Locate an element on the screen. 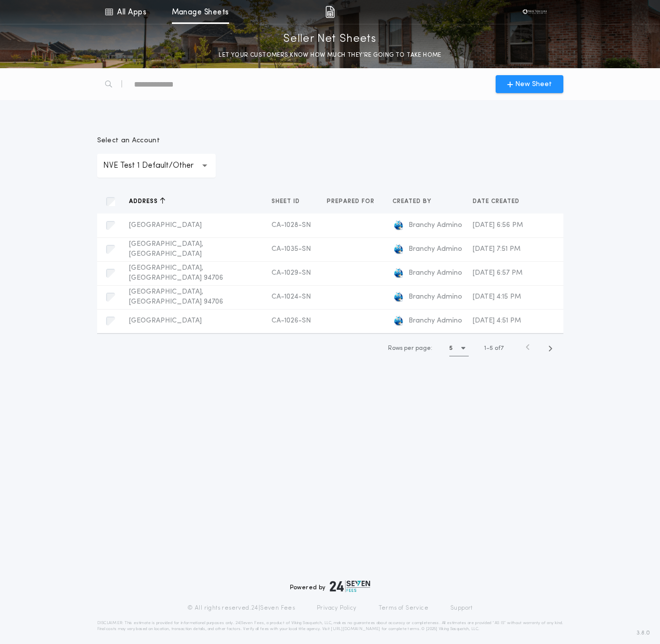 The height and width of the screenshot is (644, 660). span: Created by is located at coordinates (413, 202).